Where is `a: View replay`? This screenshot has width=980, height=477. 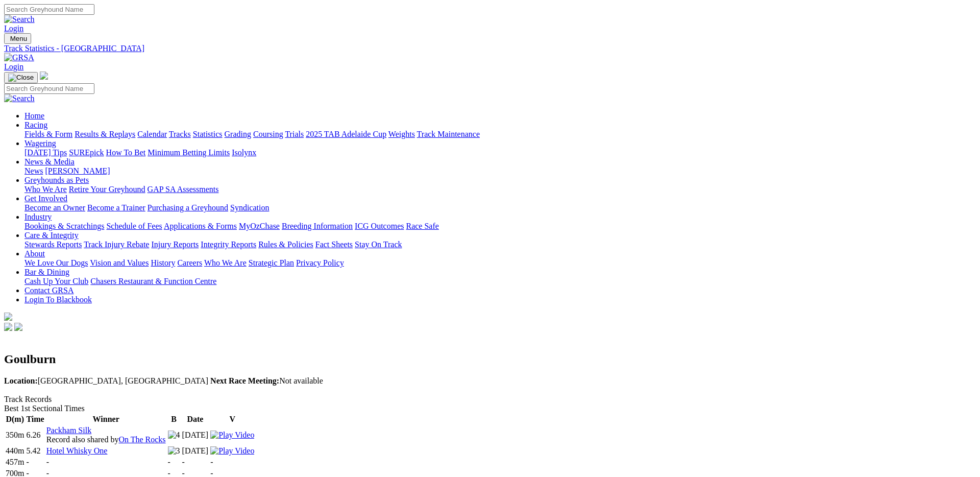 a: View replay is located at coordinates (232, 451).